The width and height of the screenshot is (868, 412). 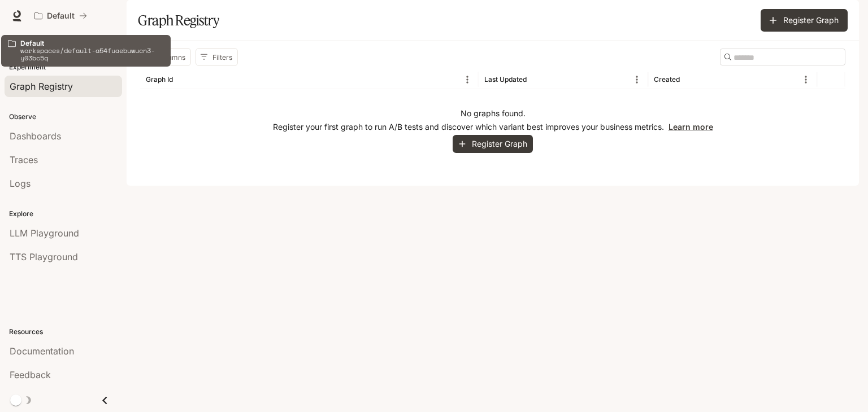 I want to click on div: Created, so click(x=667, y=79).